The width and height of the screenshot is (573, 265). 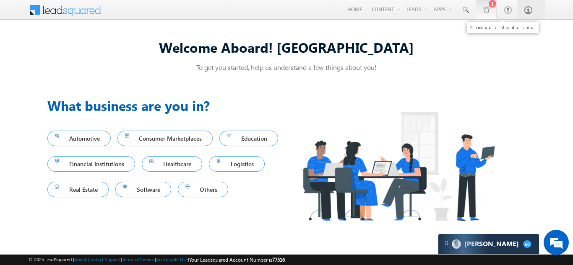 I want to click on span: Education, so click(x=249, y=138).